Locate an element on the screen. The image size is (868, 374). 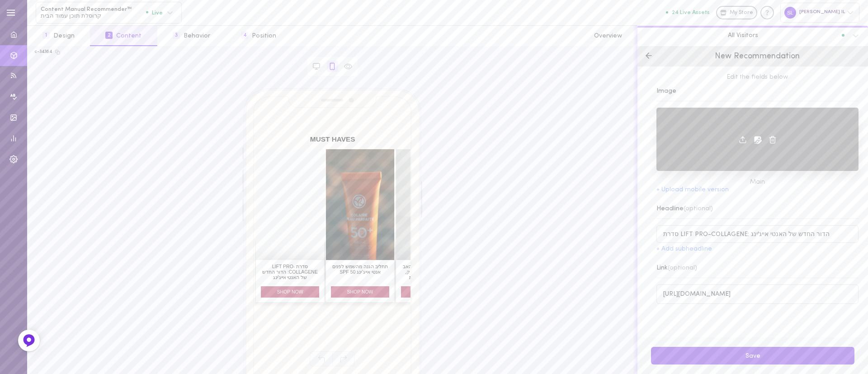
span: 4 is located at coordinates (245, 35).